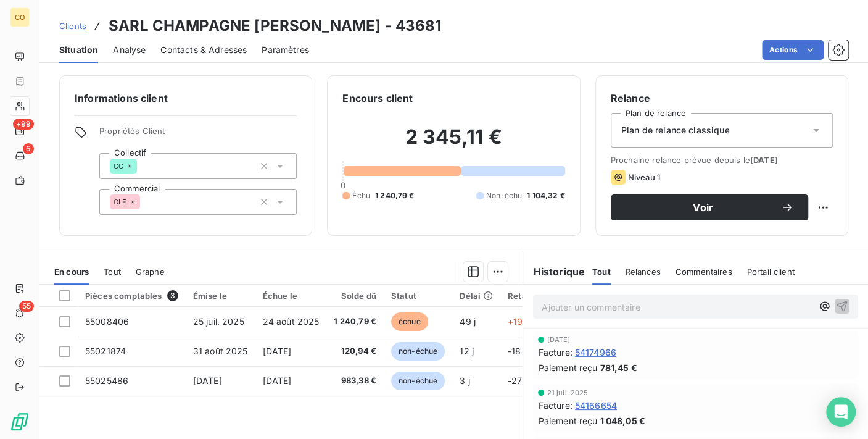 This screenshot has width=868, height=439. What do you see at coordinates (596, 405) in the screenshot?
I see `span: 54166654` at bounding box center [596, 405].